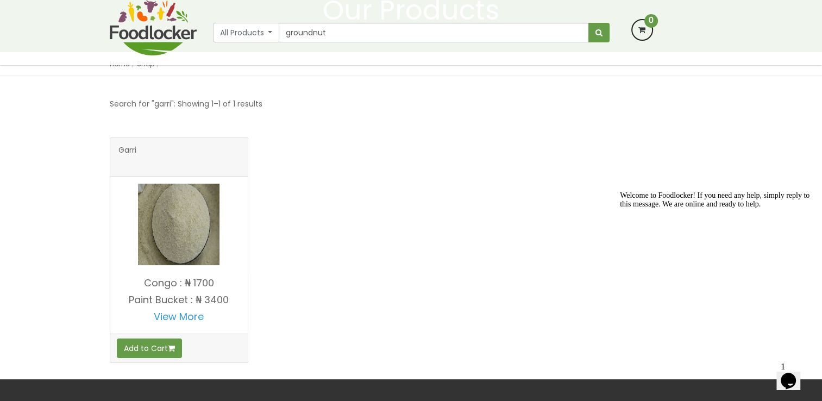  What do you see at coordinates (171, 348) in the screenshot?
I see `i: Add to cart` at bounding box center [171, 348].